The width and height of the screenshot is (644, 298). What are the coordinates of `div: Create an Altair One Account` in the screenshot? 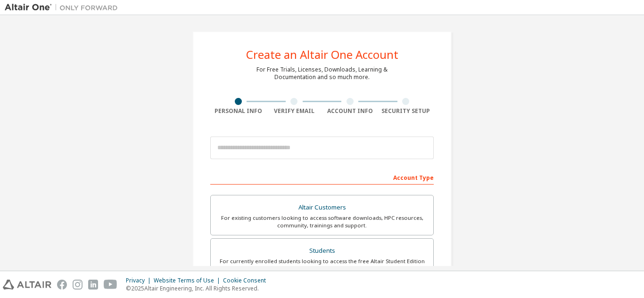 It's located at (322, 55).